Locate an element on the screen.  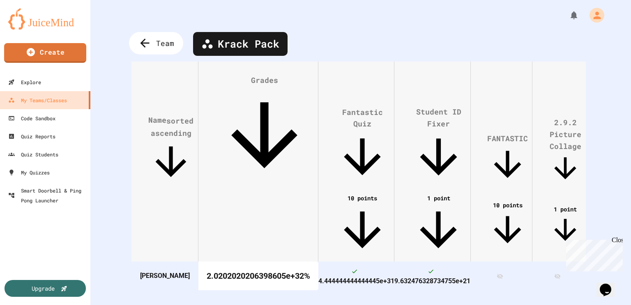
div: My Notifications is located at coordinates (567, 15).